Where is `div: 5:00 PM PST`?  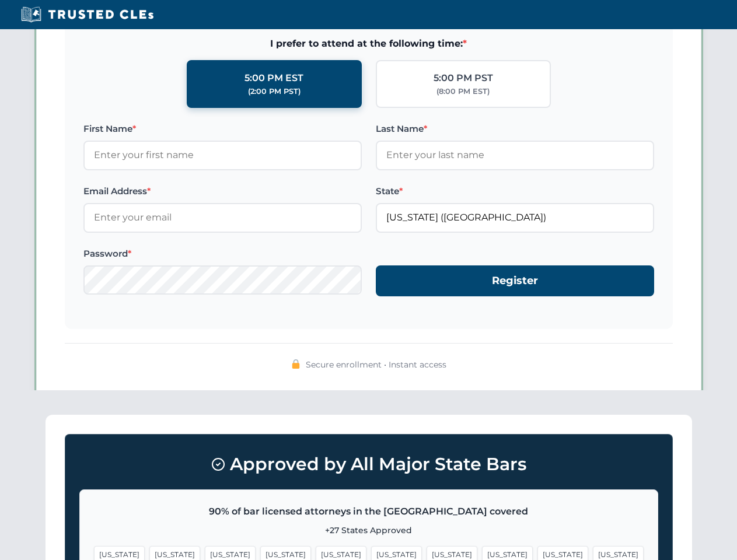
div: 5:00 PM PST is located at coordinates (463, 78).